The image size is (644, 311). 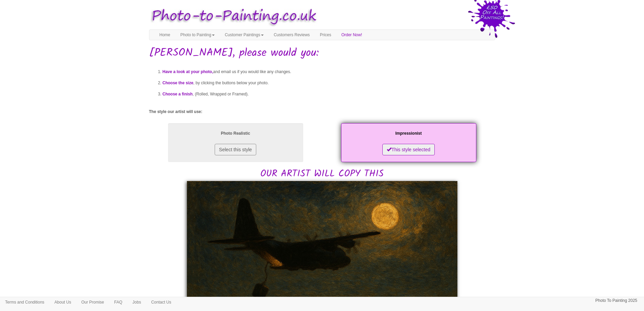 I want to click on span: Choose a finish, so click(x=178, y=94).